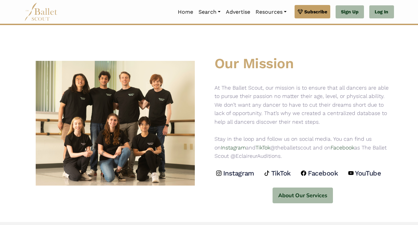 This screenshot has height=225, width=418. Describe the element at coordinates (303, 63) in the screenshot. I see `h1: Our Mission` at that location.